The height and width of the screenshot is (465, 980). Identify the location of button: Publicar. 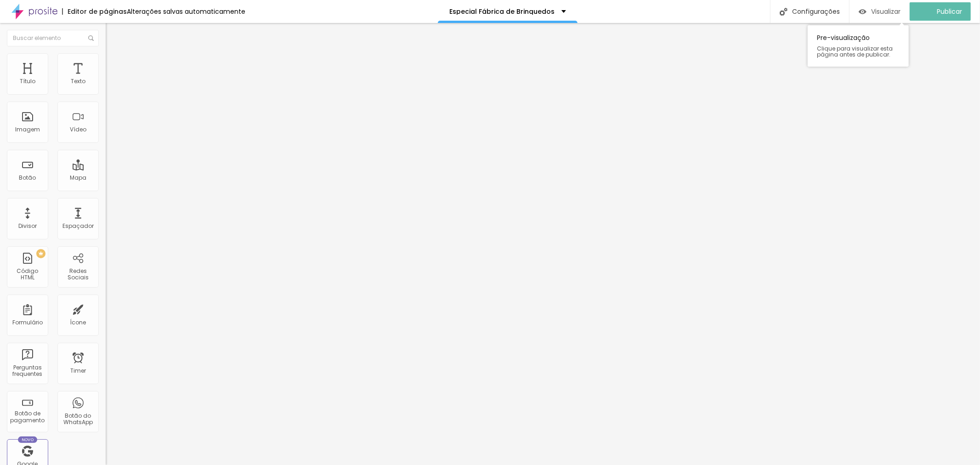
(940, 12).